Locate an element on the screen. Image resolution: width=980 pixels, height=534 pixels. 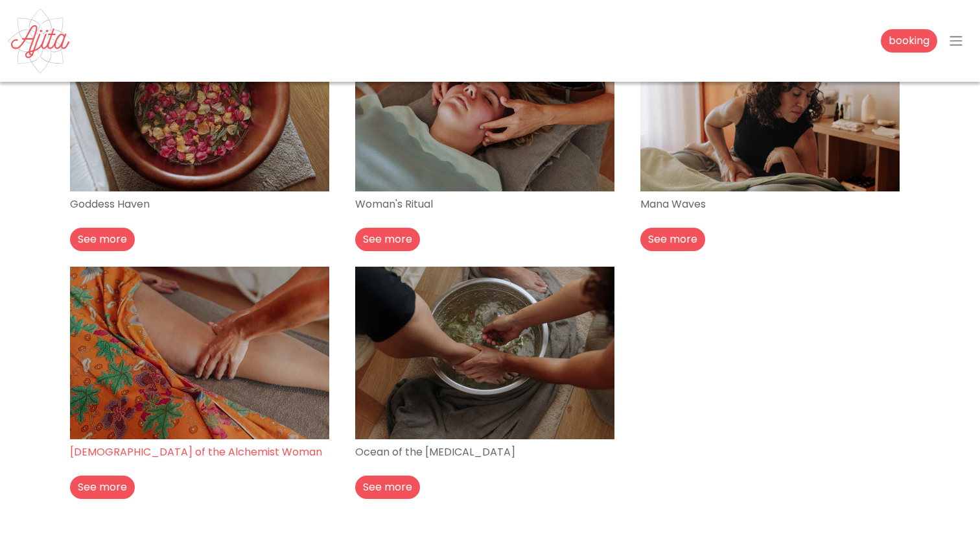
img: Mana Waves - Ajita Feminine Massage - Ribamar, Ericeira is located at coordinates (770, 105).